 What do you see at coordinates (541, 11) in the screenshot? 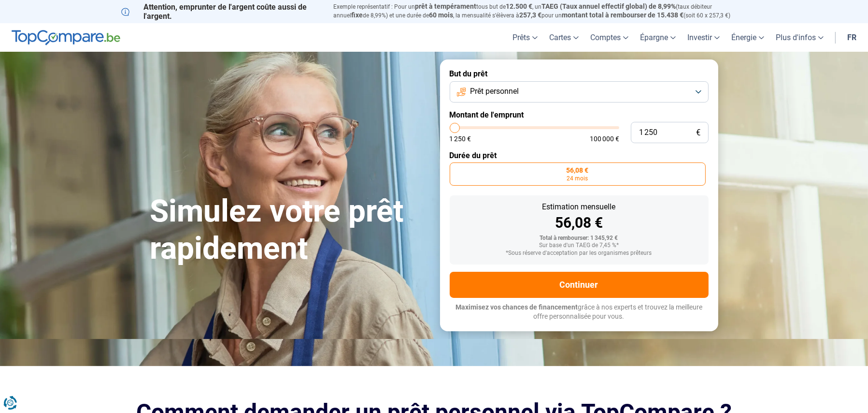
I see `p: Exemple représentatif : Pour un tous but de , un (taux débiteur annuel de 8,99%) et une durée de ...` at bounding box center [541, 11].